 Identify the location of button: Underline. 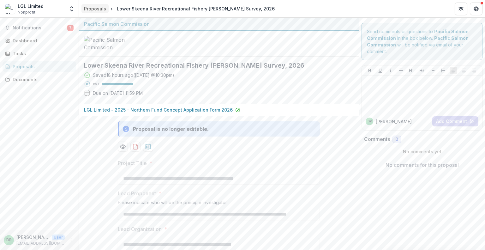
(380, 70).